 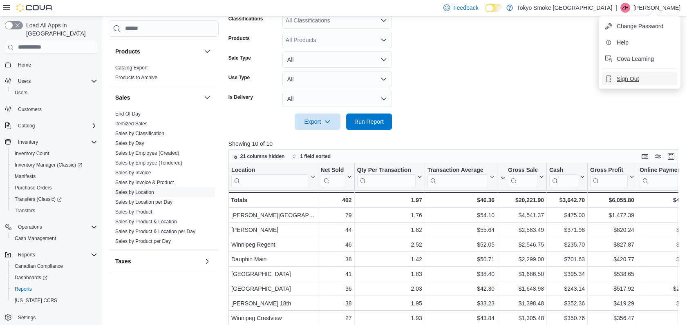 I want to click on span: Transfers, so click(x=25, y=211).